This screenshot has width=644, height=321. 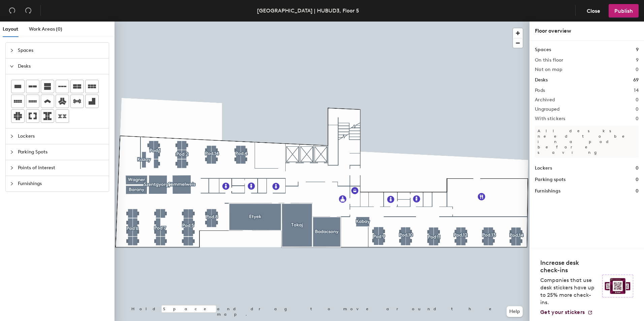 I want to click on p: All desks need to be in a pod before saving, so click(x=587, y=142).